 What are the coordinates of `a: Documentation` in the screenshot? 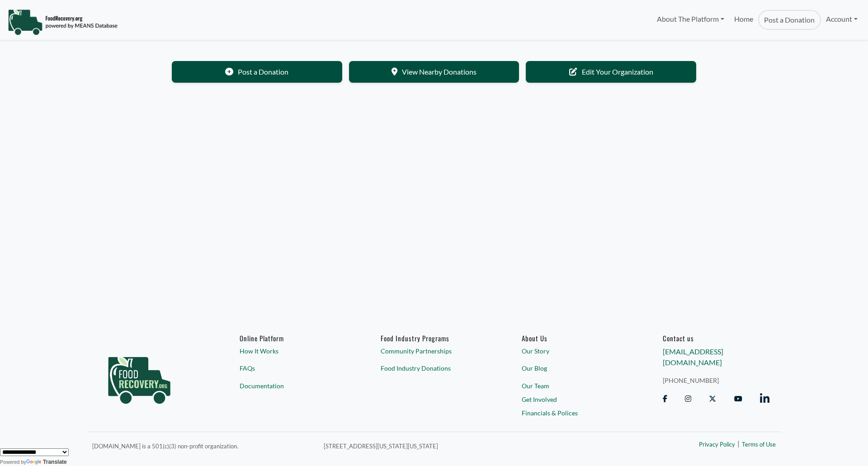 It's located at (293, 386).